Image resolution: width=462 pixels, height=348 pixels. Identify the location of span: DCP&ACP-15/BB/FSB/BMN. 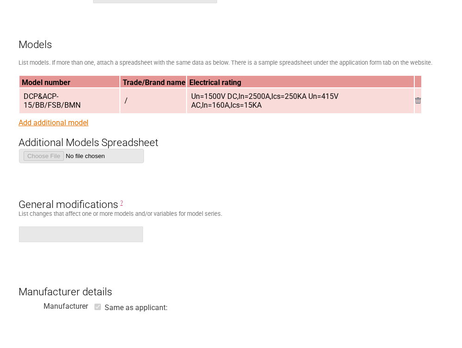
(69, 101).